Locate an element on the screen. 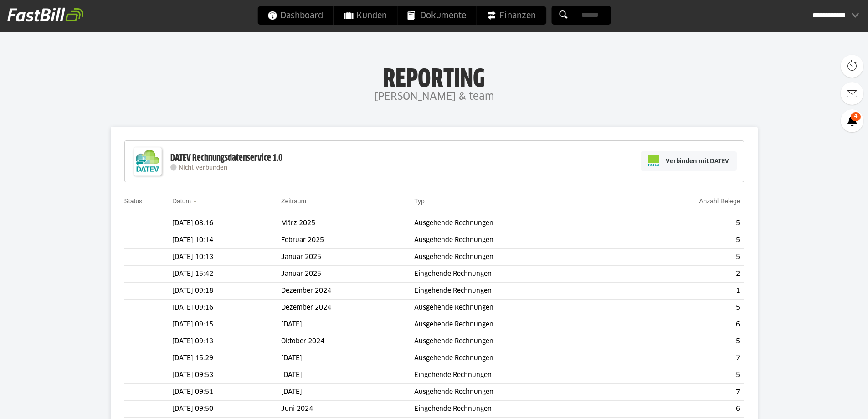  td: Februar 2025 is located at coordinates (348, 241).